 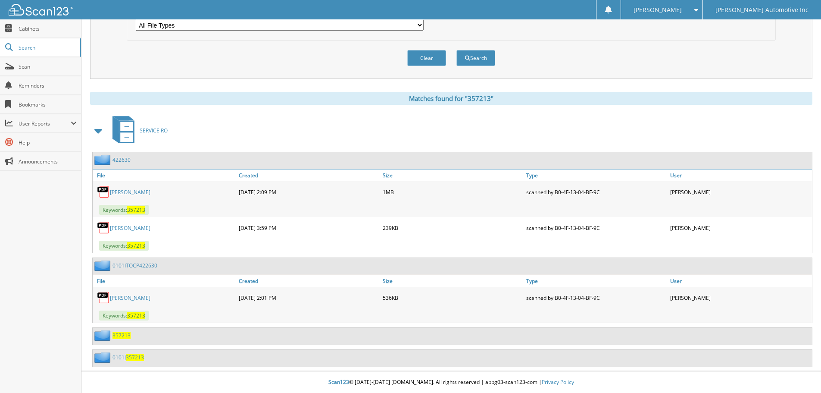 What do you see at coordinates (453, 228) in the screenshot?
I see `div: 239KB` at bounding box center [453, 228].